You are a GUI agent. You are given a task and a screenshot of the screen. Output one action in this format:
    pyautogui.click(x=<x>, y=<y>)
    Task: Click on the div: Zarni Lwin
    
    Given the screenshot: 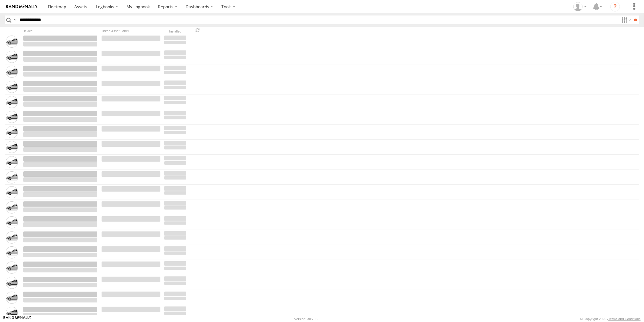 What is the action you would take?
    pyautogui.click(x=580, y=6)
    